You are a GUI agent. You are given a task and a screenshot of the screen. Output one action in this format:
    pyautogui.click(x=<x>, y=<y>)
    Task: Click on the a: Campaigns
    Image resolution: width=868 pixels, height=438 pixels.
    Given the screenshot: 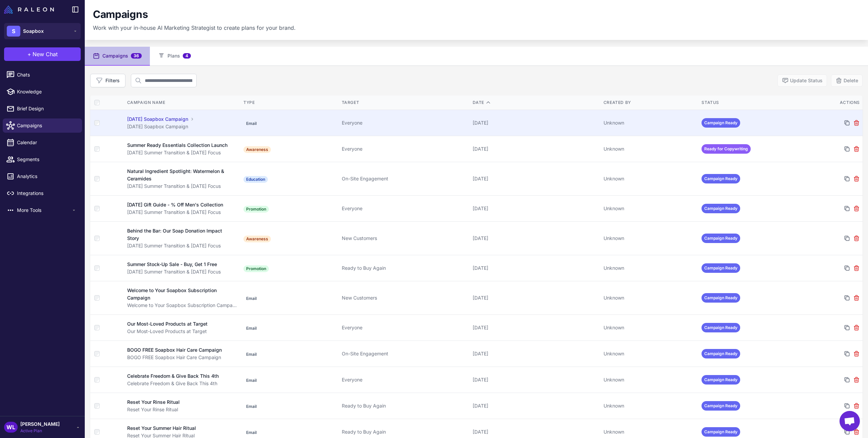 What is the action you would take?
    pyautogui.click(x=43, y=126)
    